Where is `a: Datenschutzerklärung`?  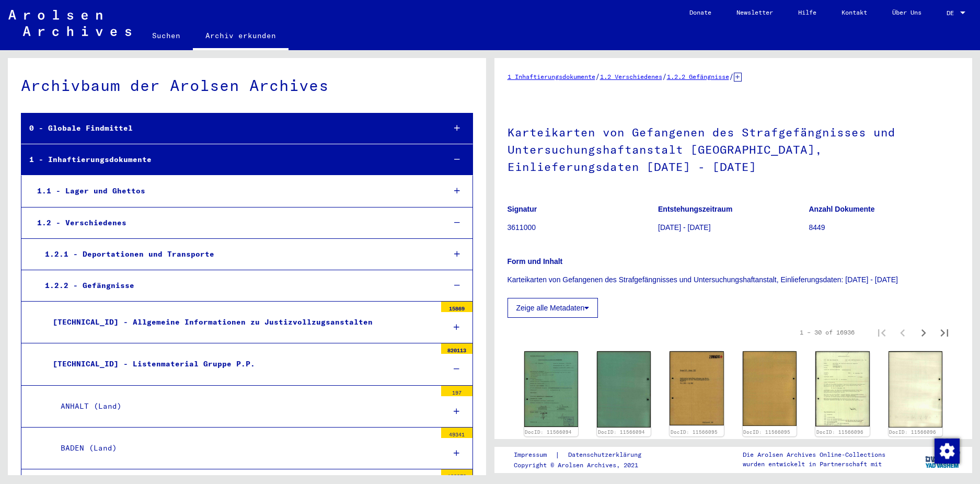
a: Datenschutzerklärung is located at coordinates (607, 455).